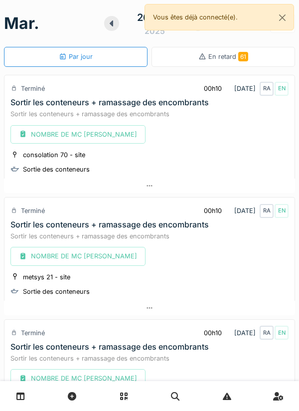  Describe the element at coordinates (219, 17) in the screenshot. I see `div: Vous êtes déjà connecté(e).` at that location.